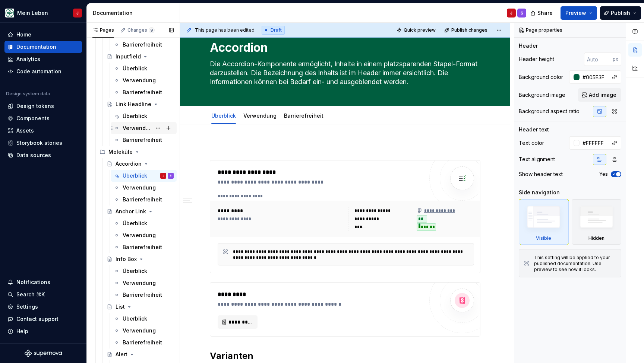 The image size is (644, 363). Describe the element at coordinates (620, 13) in the screenshot. I see `button: Publish` at that location.